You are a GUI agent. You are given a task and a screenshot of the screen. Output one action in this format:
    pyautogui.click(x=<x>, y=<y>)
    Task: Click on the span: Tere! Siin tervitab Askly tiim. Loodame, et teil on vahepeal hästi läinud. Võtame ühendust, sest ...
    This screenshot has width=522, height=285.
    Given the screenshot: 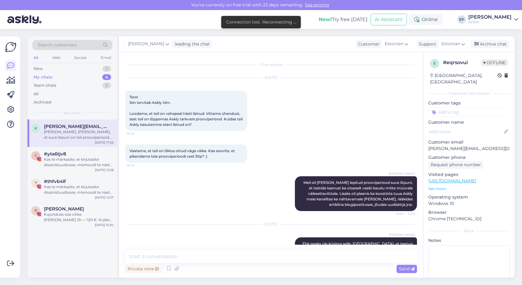 What is the action you would take?
    pyautogui.click(x=187, y=111)
    